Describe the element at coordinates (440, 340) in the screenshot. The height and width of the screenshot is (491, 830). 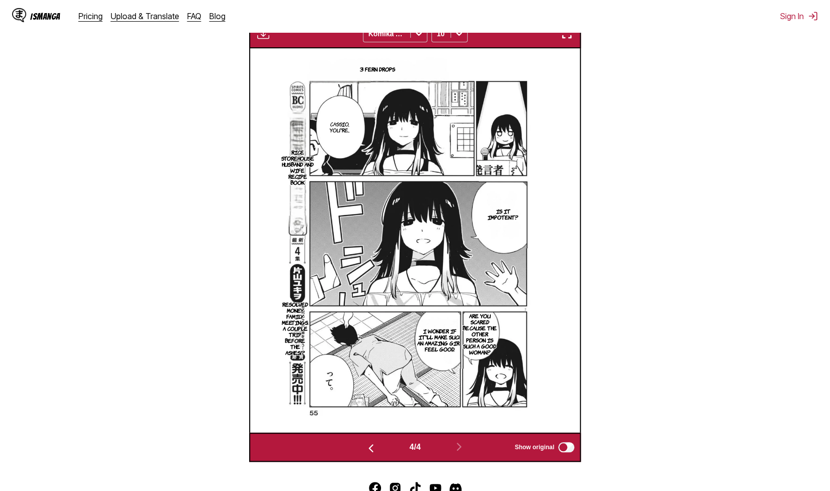
I see `p: I wonder if it'll make such an amazing girl feel good.` at that location.